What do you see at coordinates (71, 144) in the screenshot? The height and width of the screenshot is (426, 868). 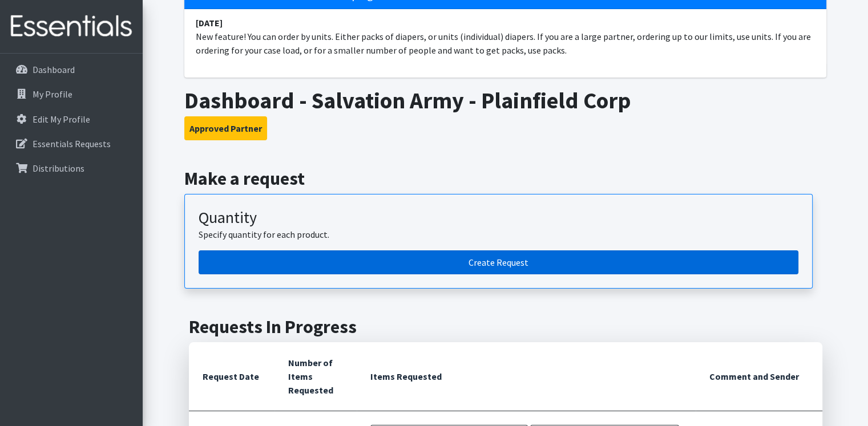 I see `a: Essentials Requests` at bounding box center [71, 144].